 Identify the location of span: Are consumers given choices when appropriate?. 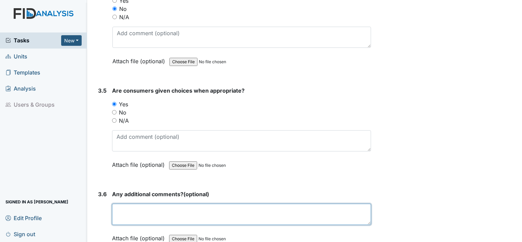
(178, 91).